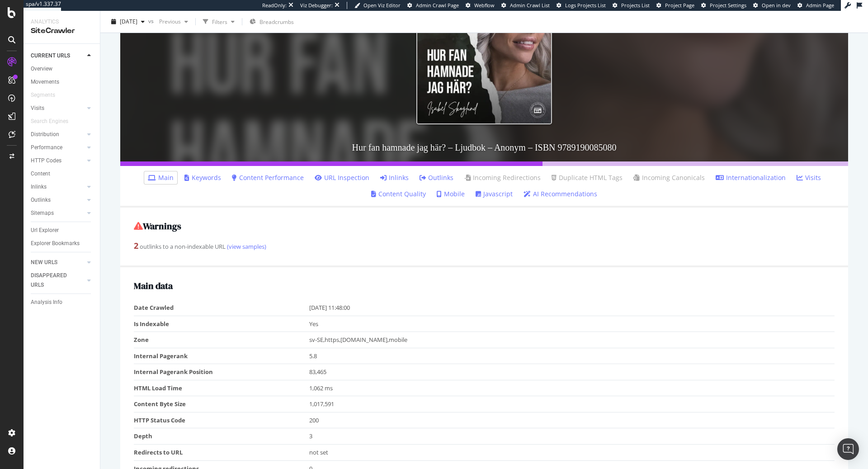 This screenshot has width=868, height=469. I want to click on span: Project Settings, so click(728, 5).